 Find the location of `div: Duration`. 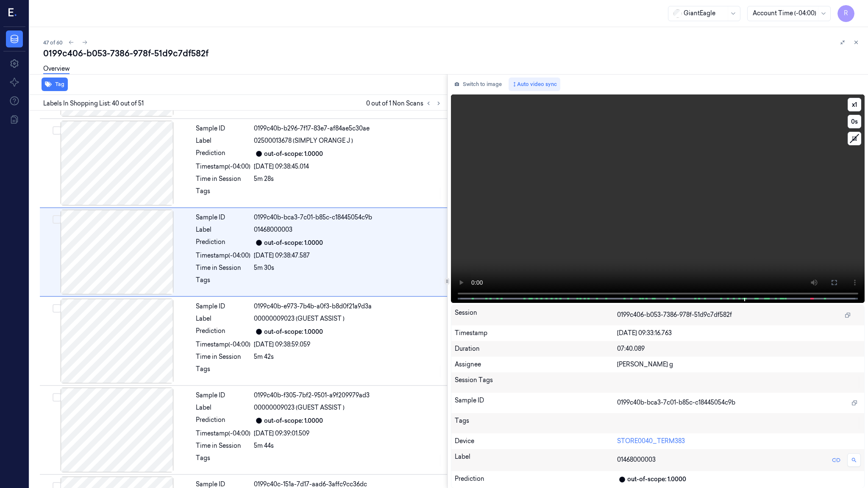

div: Duration is located at coordinates (536, 349).